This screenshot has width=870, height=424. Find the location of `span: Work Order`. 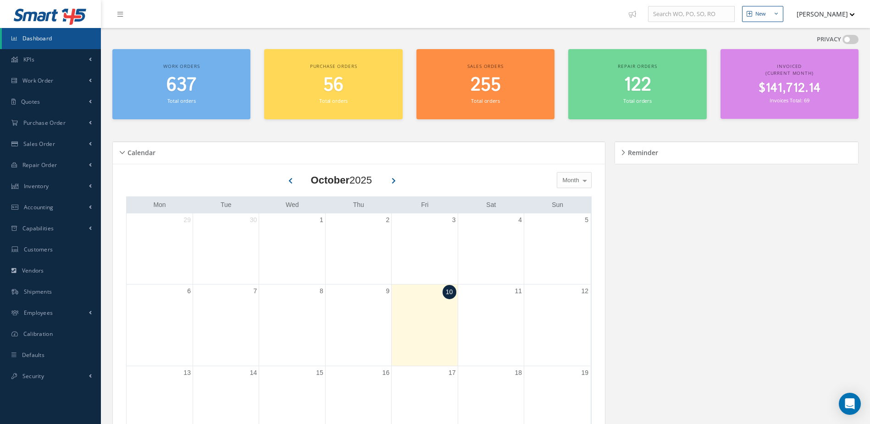

span: Work Order is located at coordinates (38, 80).